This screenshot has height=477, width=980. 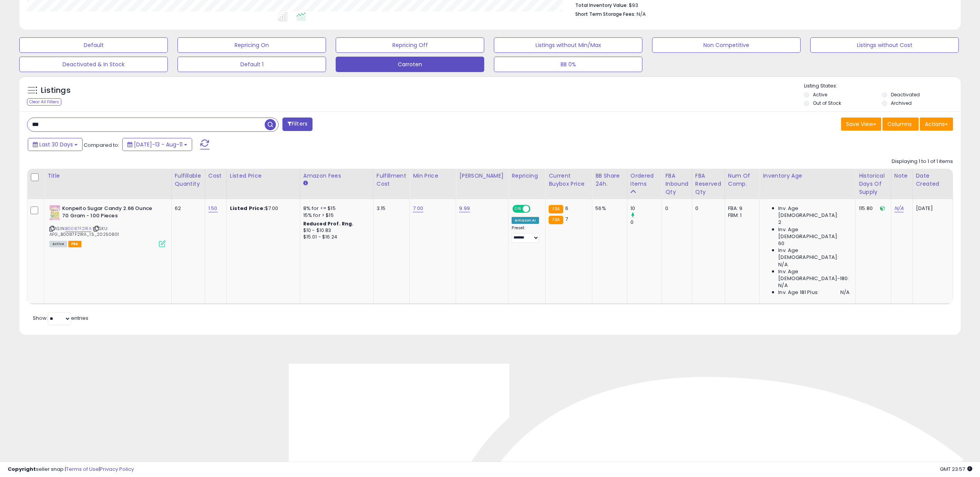 What do you see at coordinates (900, 124) in the screenshot?
I see `button: Columns` at bounding box center [900, 124].